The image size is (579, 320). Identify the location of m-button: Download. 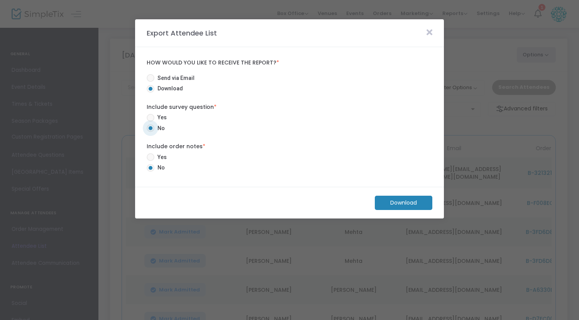
(404, 203).